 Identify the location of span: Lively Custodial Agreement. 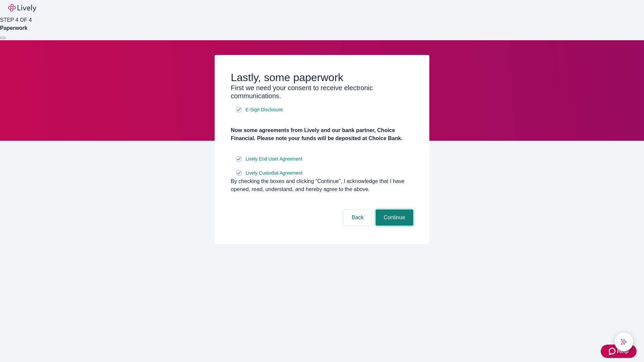
(274, 173).